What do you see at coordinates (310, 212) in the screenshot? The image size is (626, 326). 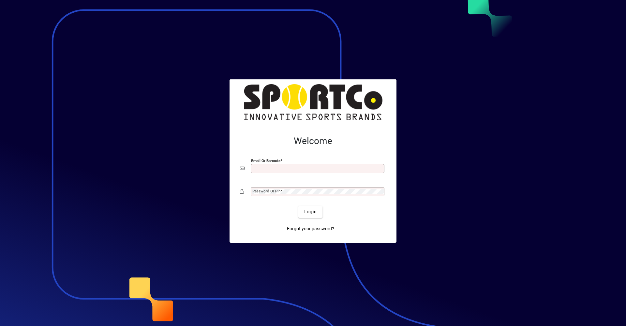 I see `button: Login` at bounding box center [310, 212].